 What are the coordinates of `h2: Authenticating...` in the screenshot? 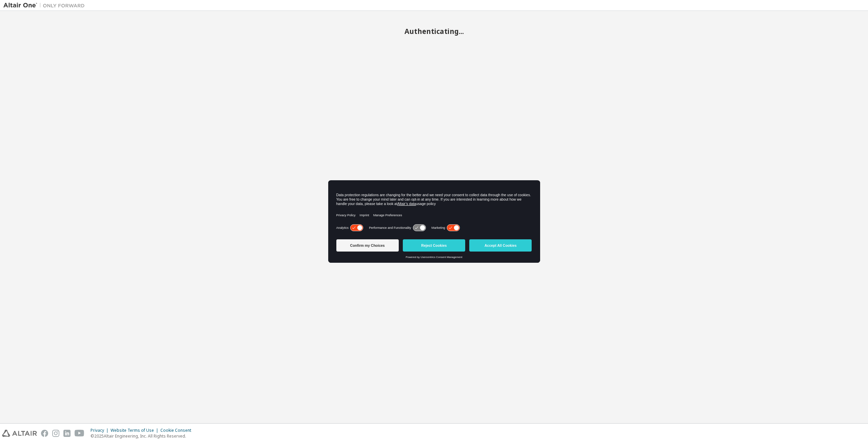 It's located at (434, 31).